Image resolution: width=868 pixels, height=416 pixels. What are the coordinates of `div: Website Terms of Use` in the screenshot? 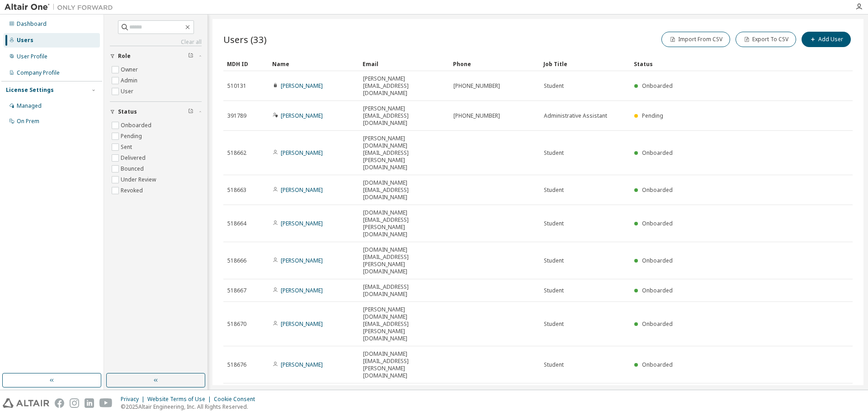 It's located at (181, 399).